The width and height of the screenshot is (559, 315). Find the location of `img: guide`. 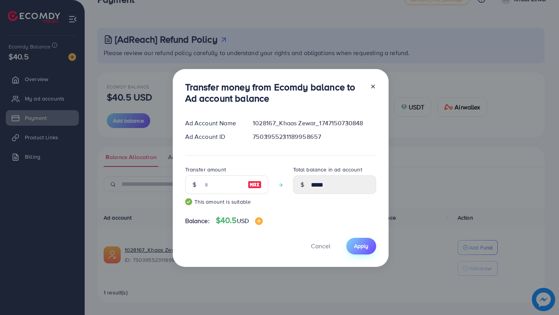

img: guide is located at coordinates (189, 202).